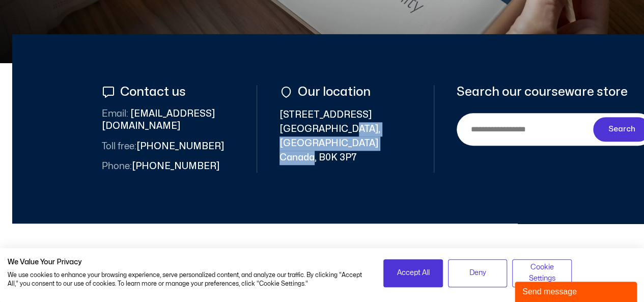 Image resolution: width=644 pixels, height=302 pixels. I want to click on span: Search our courseware store, so click(542, 91).